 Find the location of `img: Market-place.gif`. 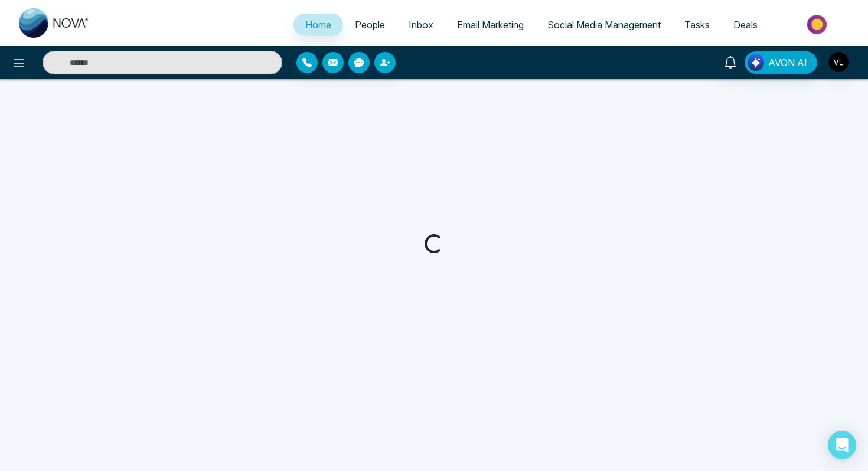

img: Market-place.gif is located at coordinates (818, 24).